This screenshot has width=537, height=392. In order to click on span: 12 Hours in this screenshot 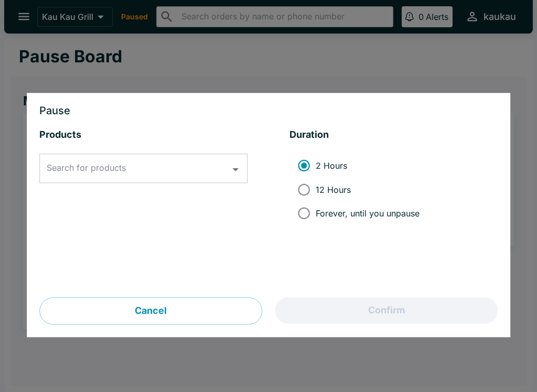, I will do `click(333, 190)`.